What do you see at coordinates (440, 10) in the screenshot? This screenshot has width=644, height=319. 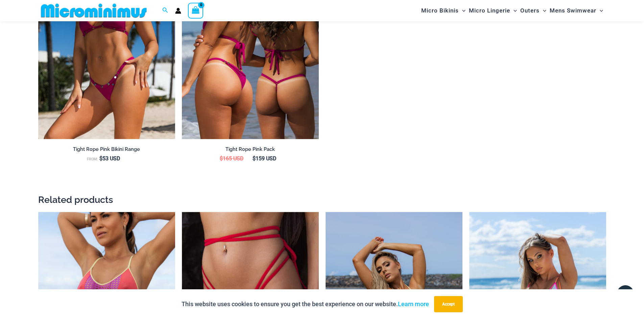 I see `span: Micro Bikinis` at bounding box center [440, 10].